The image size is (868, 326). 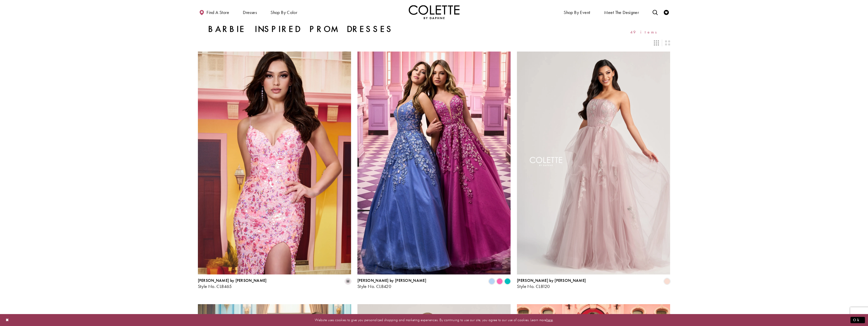 I want to click on a: Meet the designer, so click(x=622, y=12).